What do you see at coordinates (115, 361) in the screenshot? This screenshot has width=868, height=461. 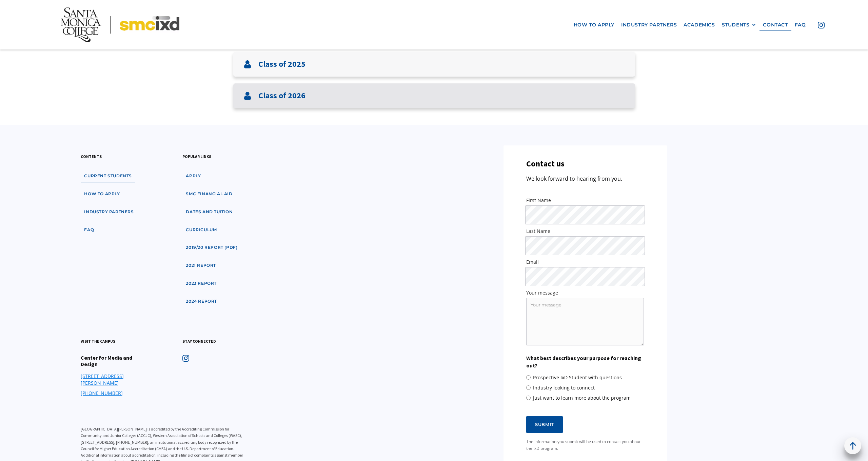 I see `h4: Center for Media and Design` at bounding box center [115, 361].